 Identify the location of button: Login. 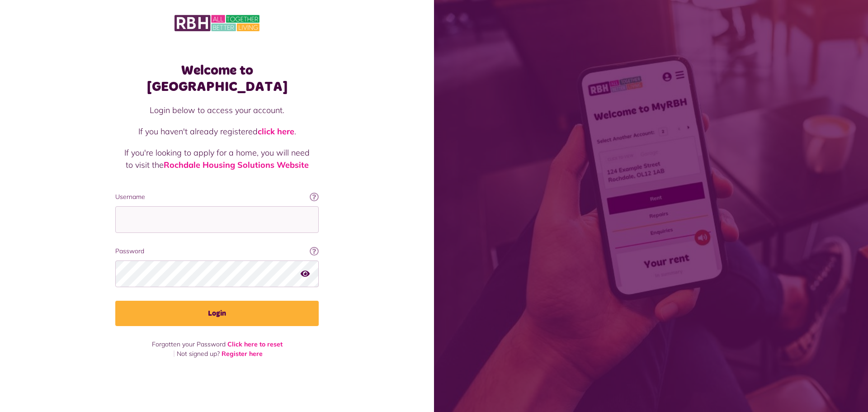
(217, 313).